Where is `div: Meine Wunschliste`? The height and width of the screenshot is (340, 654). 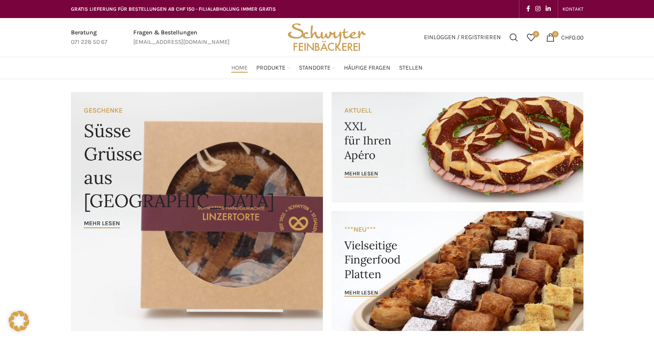 div: Meine Wunschliste is located at coordinates (531, 37).